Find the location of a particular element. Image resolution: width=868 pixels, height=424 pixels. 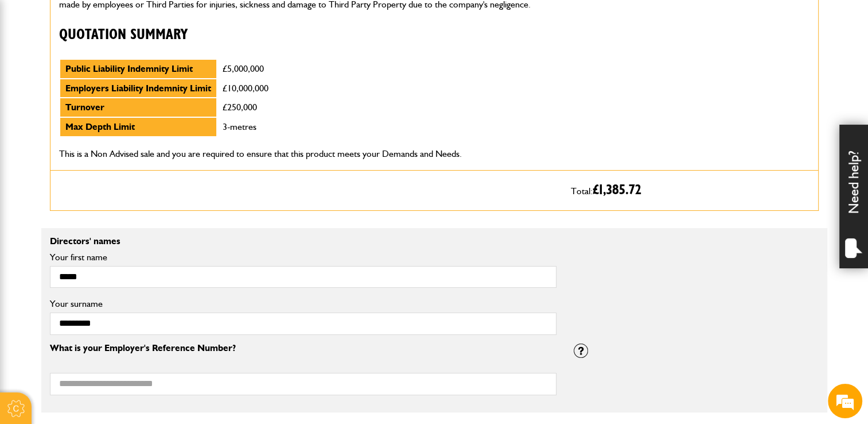

div: Minimize live chat window is located at coordinates (203, 20).